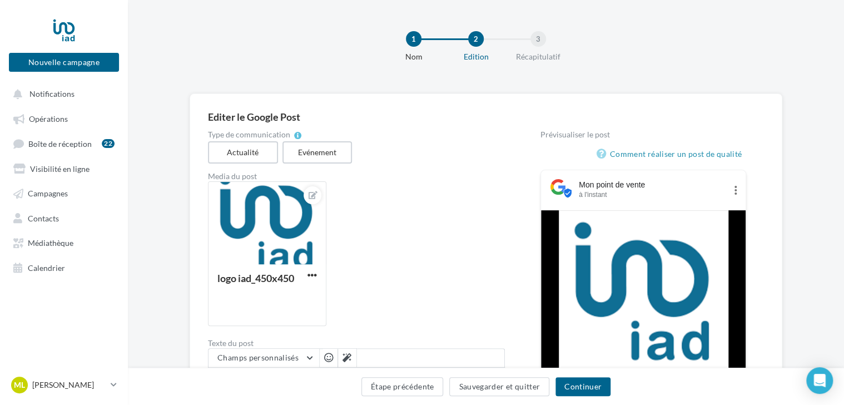 The image size is (844, 405). I want to click on a: Comment réaliser un post de qualité, so click(671, 154).